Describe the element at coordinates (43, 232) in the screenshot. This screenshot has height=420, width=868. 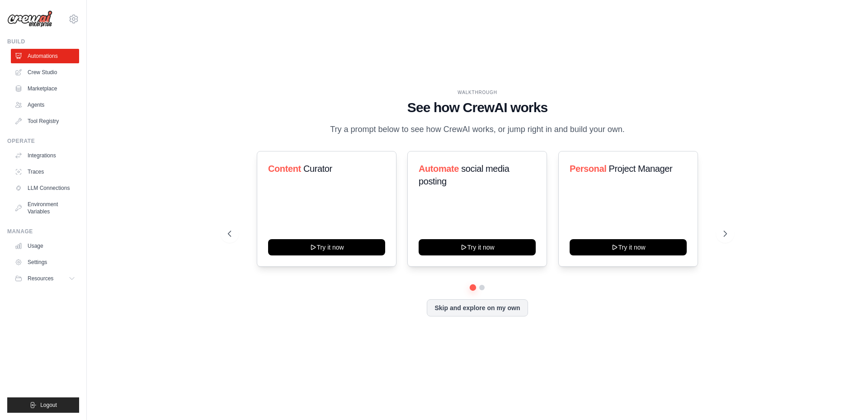
I see `div: Manage` at that location.